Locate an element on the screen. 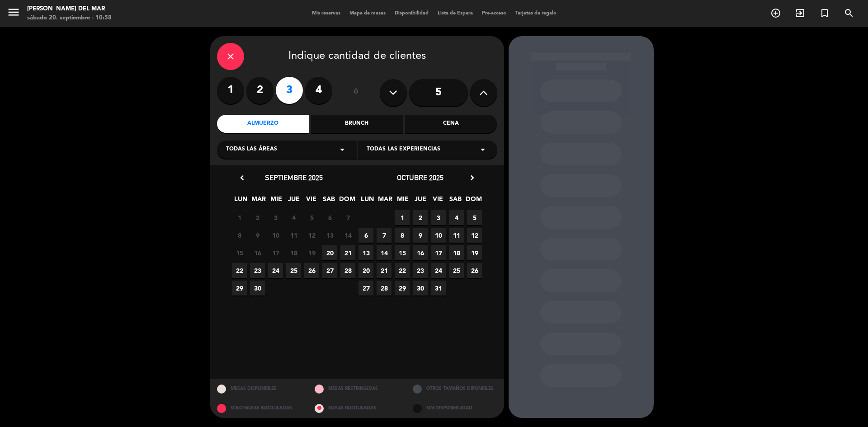 The width and height of the screenshot is (868, 427). span: 10 is located at coordinates (275, 235).